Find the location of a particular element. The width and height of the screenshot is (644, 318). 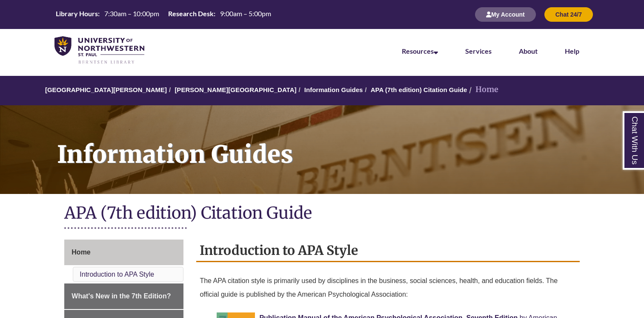

span: 9:00am – 5:00pm is located at coordinates (246, 13).